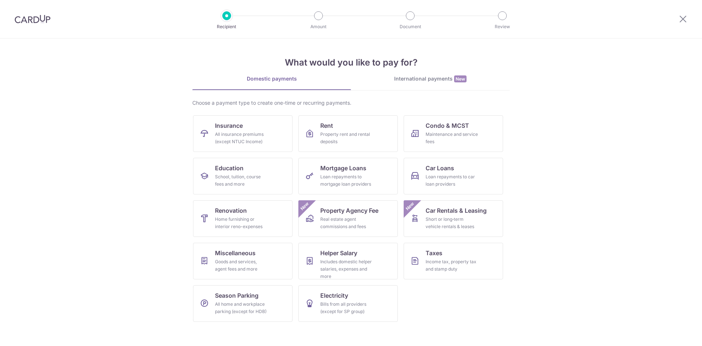  Describe the element at coordinates (351, 63) in the screenshot. I see `h4: What would you like to pay for?` at that location.